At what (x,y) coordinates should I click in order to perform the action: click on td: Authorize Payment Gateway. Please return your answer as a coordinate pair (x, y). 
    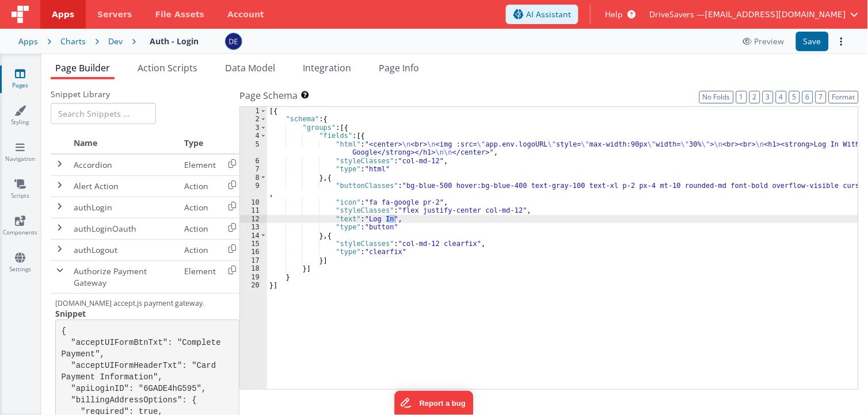
    Looking at the image, I should click on (125, 277).